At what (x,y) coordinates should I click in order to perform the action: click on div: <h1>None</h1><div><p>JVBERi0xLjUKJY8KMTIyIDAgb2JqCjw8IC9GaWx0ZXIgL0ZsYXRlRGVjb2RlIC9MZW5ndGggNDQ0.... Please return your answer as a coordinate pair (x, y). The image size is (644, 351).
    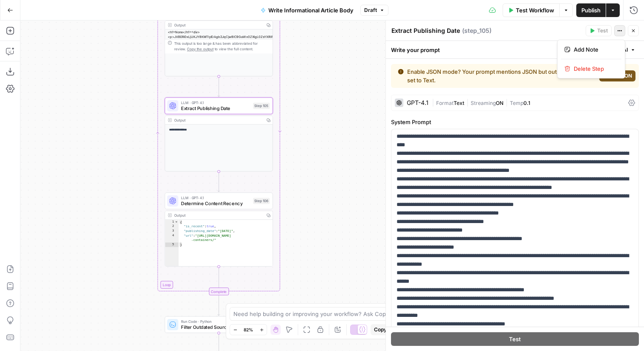
    Looking at the image, I should click on (219, 34).